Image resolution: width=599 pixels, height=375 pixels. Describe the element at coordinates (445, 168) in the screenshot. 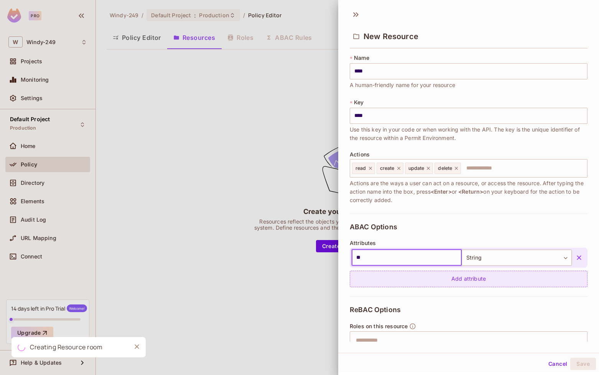

I see `span: delete` at that location.